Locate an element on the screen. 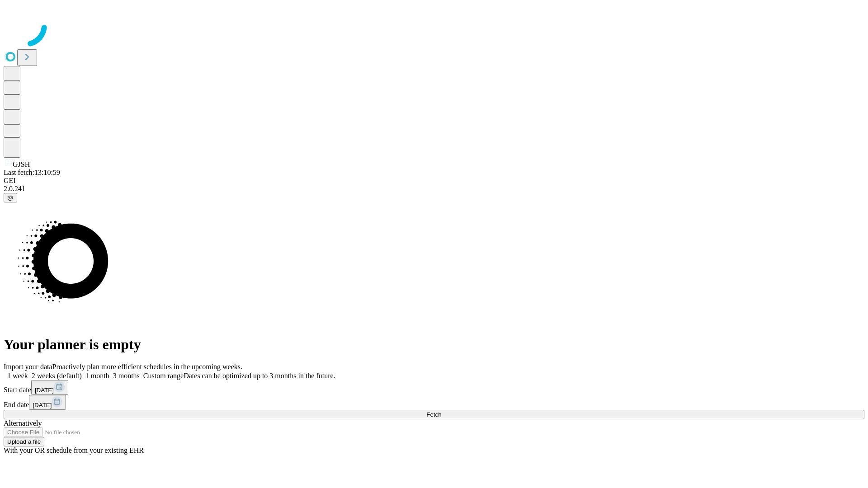  span: 1 month is located at coordinates (97, 375).